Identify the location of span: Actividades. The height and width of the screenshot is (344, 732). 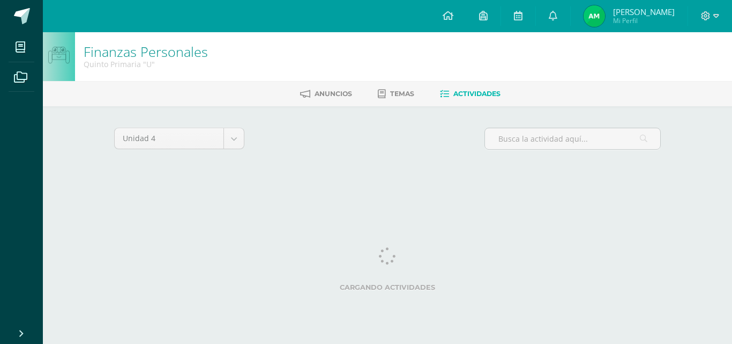
(477, 93).